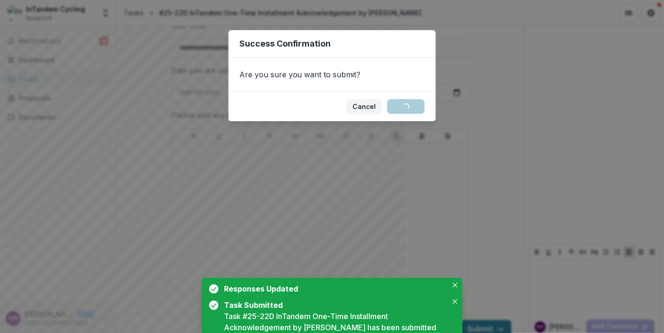 The width and height of the screenshot is (664, 333). Describe the element at coordinates (332, 75) in the screenshot. I see `div: Are you sure you want to submit?` at that location.